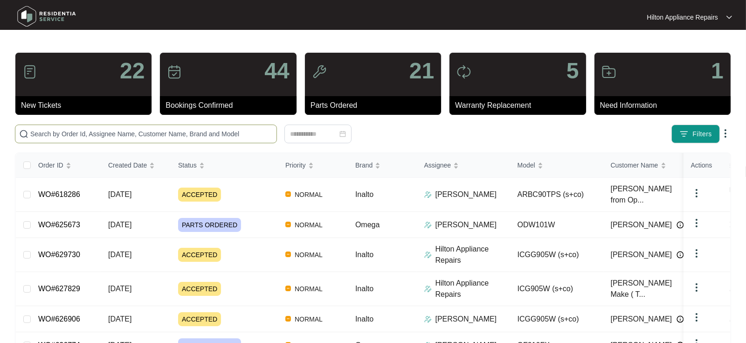 The height and width of the screenshot is (343, 746). I want to click on span: Status, so click(187, 165).